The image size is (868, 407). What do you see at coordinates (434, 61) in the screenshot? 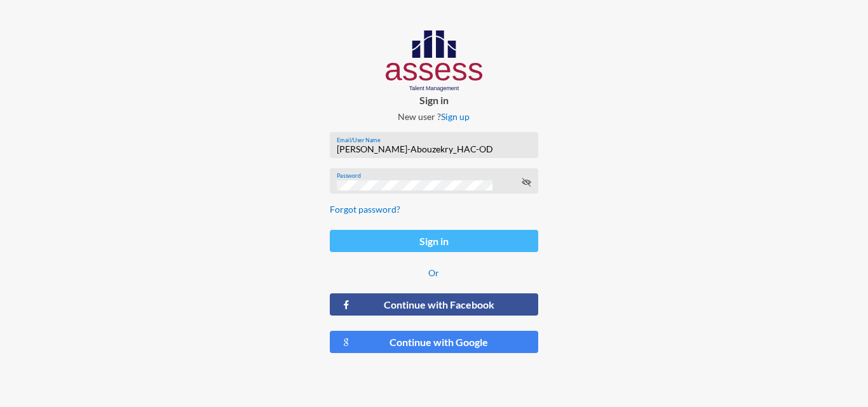
I see `img: AssessLogoo.svg` at bounding box center [434, 61].